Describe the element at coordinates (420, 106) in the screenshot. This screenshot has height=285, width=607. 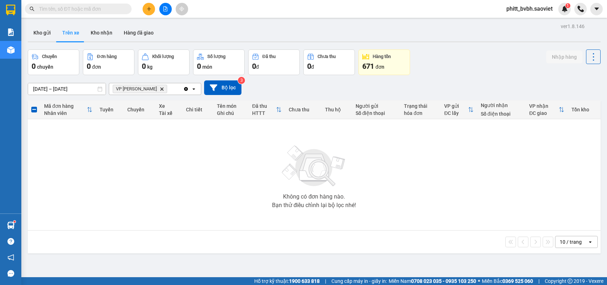
I see `div: Trạng thái` at that location.